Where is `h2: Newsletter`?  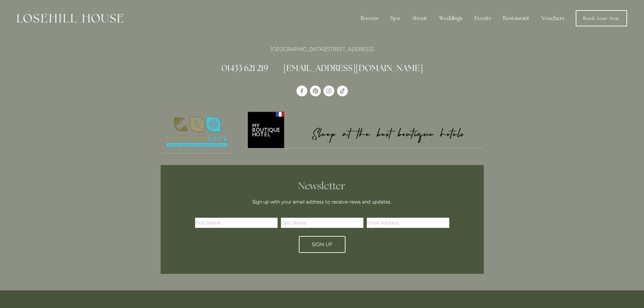 h2: Newsletter is located at coordinates (322, 186).